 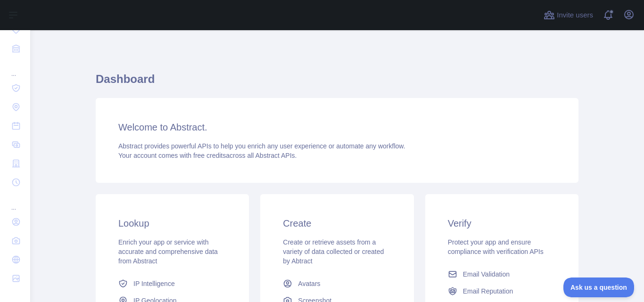 What do you see at coordinates (172, 223) in the screenshot?
I see `h3: Lookup` at bounding box center [172, 223].